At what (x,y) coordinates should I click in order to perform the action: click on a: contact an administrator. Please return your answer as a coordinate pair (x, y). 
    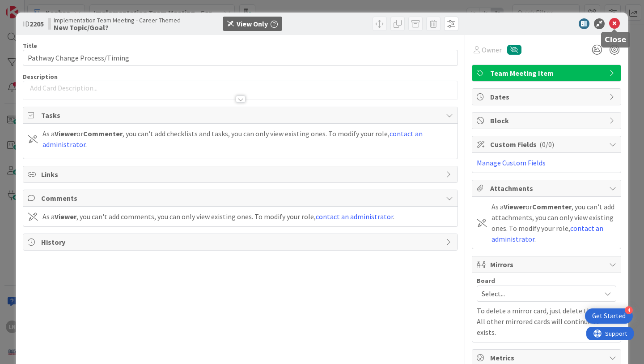
    Looking at the image, I should click on (355, 217).